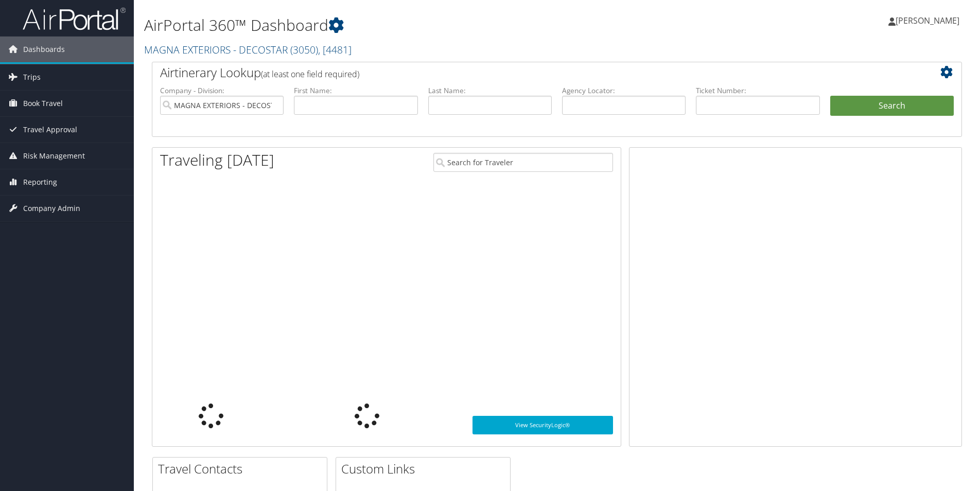 Image resolution: width=980 pixels, height=491 pixels. What do you see at coordinates (222, 90) in the screenshot?
I see `label: Company - Division:` at bounding box center [222, 90].